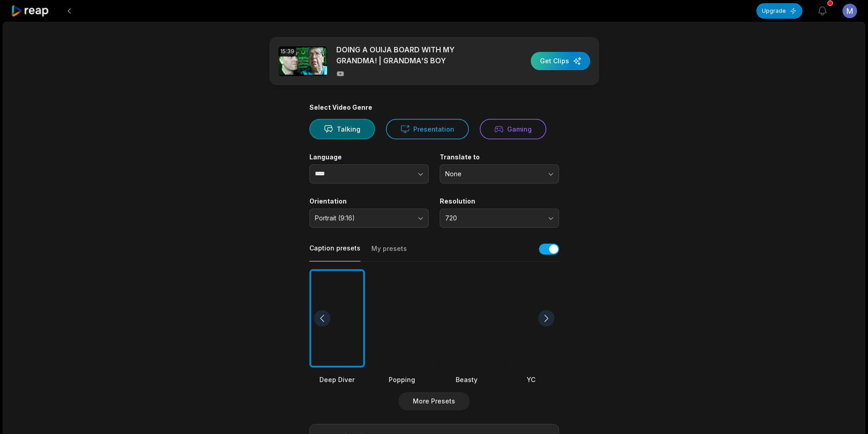 Image resolution: width=868 pixels, height=434 pixels. What do you see at coordinates (363, 217) in the screenshot?
I see `span: Portrait (9:16)` at bounding box center [363, 217].